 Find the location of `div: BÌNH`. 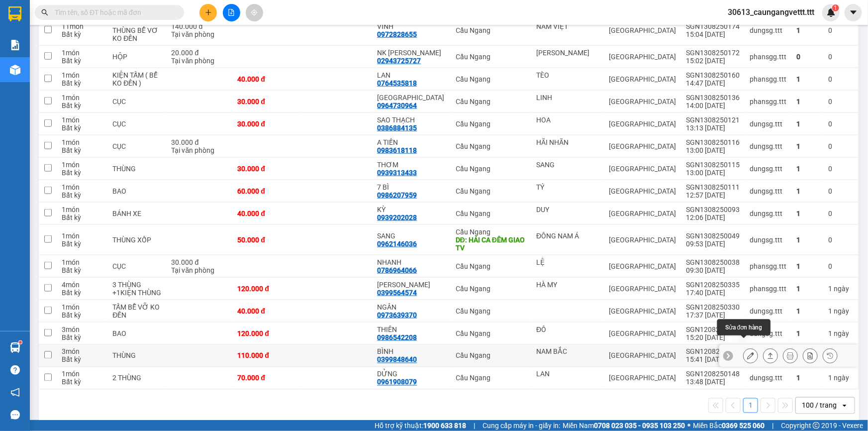

div: BÌNH is located at coordinates (412, 352).